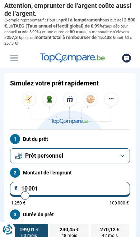  I want to click on label: Montant de l'emprunt, so click(70, 173).